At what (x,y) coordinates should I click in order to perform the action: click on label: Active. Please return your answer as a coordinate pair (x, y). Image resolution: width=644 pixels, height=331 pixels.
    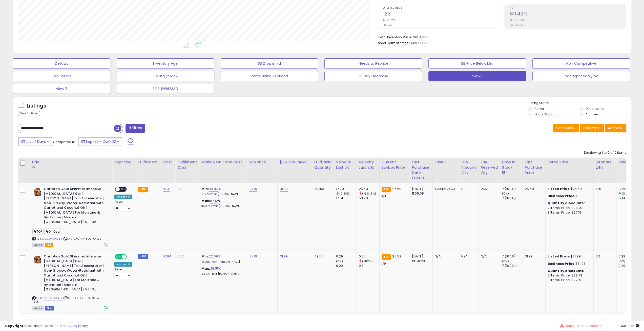
    Looking at the image, I should click on (539, 108).